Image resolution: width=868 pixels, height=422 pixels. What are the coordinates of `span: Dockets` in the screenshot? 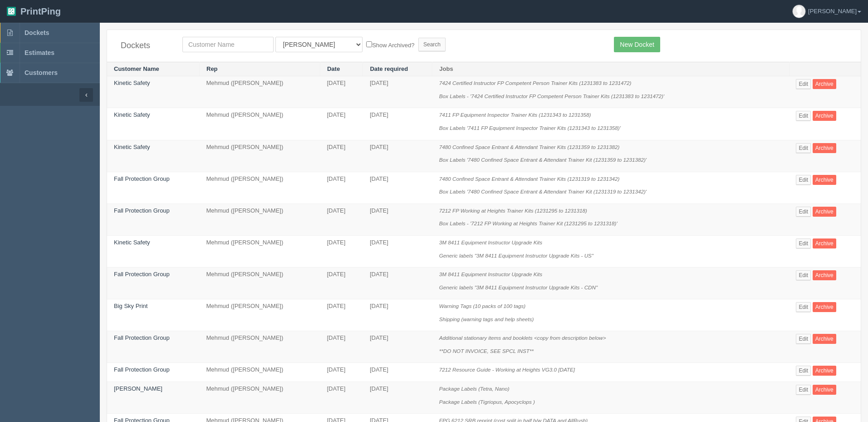 It's located at (37, 32).